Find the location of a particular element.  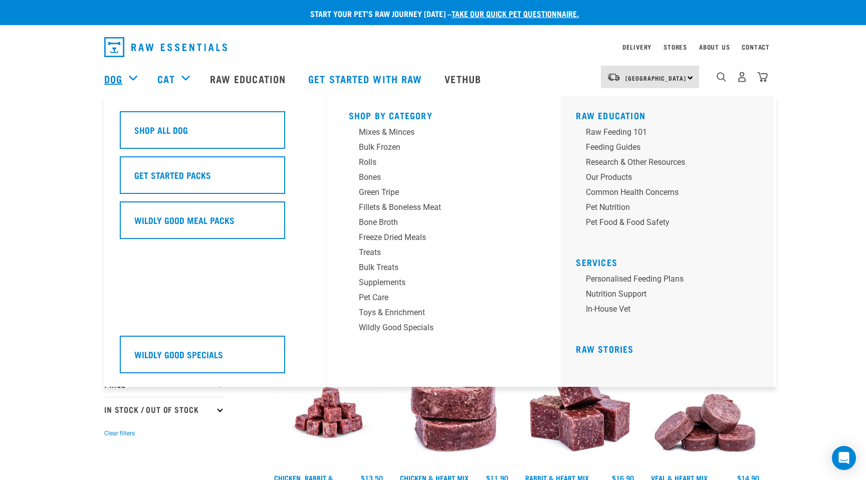

div: Bone Broth is located at coordinates (437, 222).